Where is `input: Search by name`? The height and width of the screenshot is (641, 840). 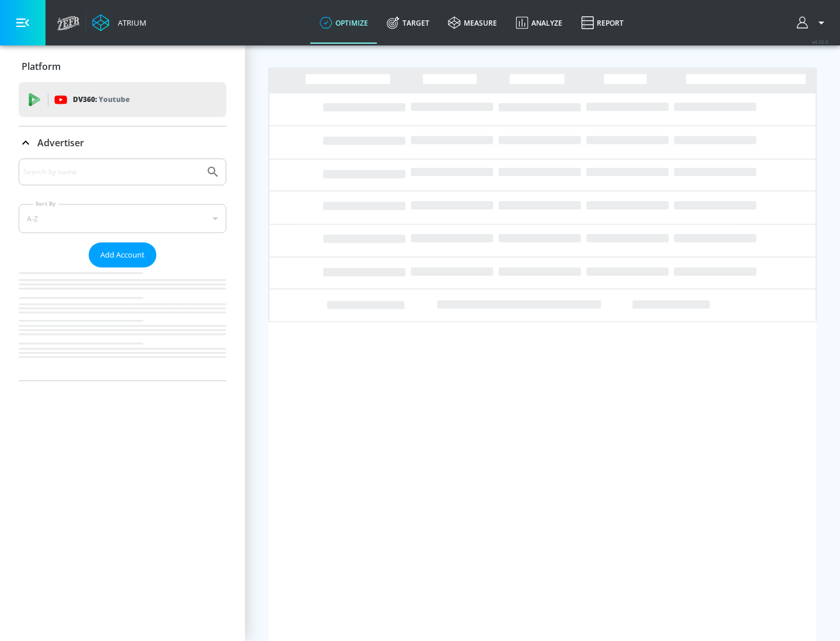 input: Search by name is located at coordinates (111, 172).